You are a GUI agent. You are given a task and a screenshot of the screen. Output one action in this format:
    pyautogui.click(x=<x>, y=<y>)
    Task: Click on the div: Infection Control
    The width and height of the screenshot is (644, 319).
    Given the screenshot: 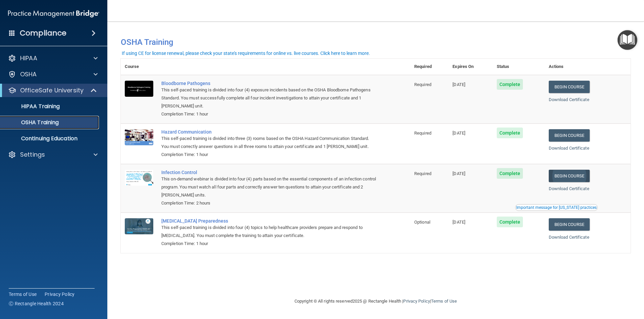 What is the action you would take?
    pyautogui.click(x=269, y=173)
    